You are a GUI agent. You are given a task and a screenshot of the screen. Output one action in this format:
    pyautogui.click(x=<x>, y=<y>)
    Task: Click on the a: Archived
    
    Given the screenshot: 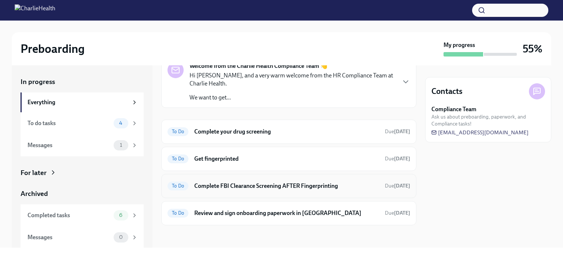 What is the action you would take?
    pyautogui.click(x=82, y=194)
    